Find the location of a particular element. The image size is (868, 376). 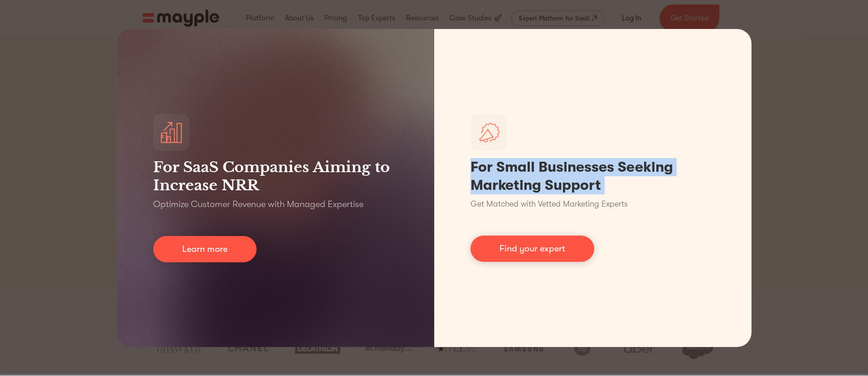

p: Optimize Customer Revenue with Managed Expertise is located at coordinates (258, 204).